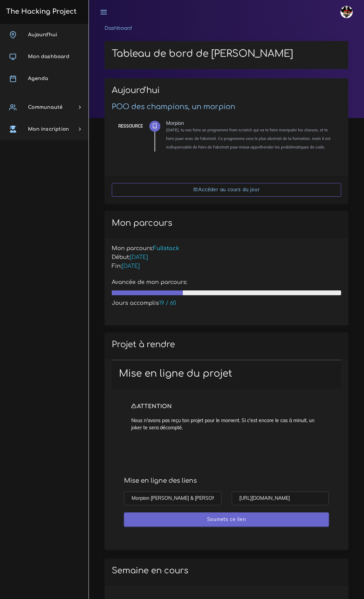 The width and height of the screenshot is (364, 599). What do you see at coordinates (227, 424) in the screenshot?
I see `p: Nous n'avons pas reçu ton projet pour le moment. Si c'est encore le cas à minuit, un joker te ser...` at bounding box center [227, 424].